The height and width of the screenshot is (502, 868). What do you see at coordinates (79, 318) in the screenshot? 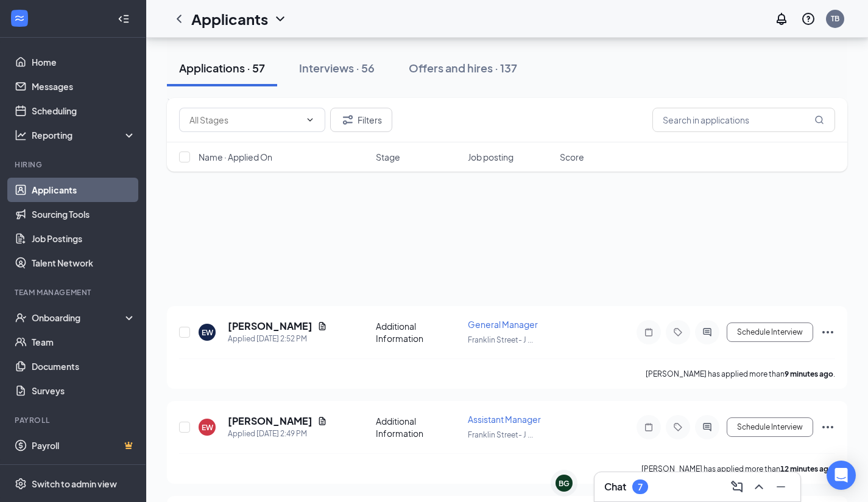
I see `div: Onboarding` at bounding box center [79, 318].